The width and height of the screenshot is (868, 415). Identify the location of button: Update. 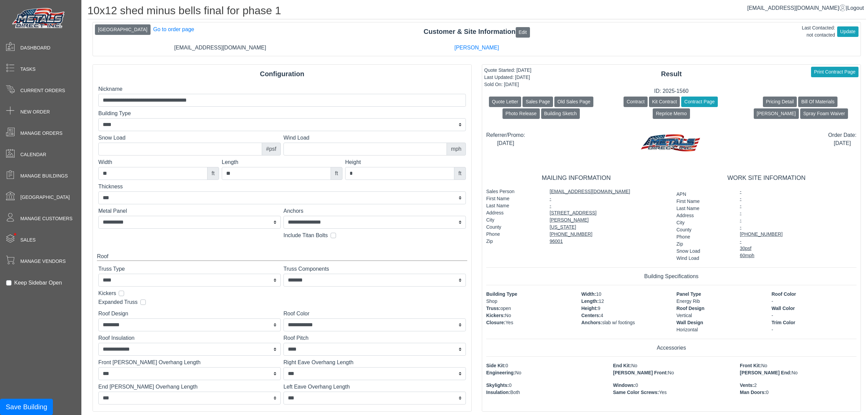
(848, 32).